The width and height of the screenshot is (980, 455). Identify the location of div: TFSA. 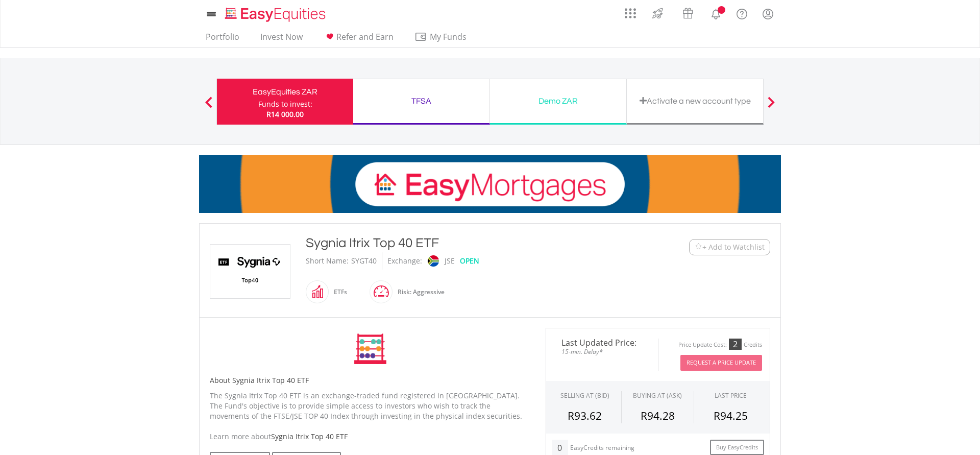
(421, 101).